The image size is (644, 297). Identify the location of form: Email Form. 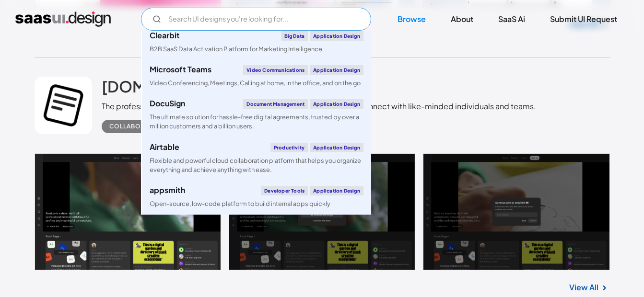
(256, 19).